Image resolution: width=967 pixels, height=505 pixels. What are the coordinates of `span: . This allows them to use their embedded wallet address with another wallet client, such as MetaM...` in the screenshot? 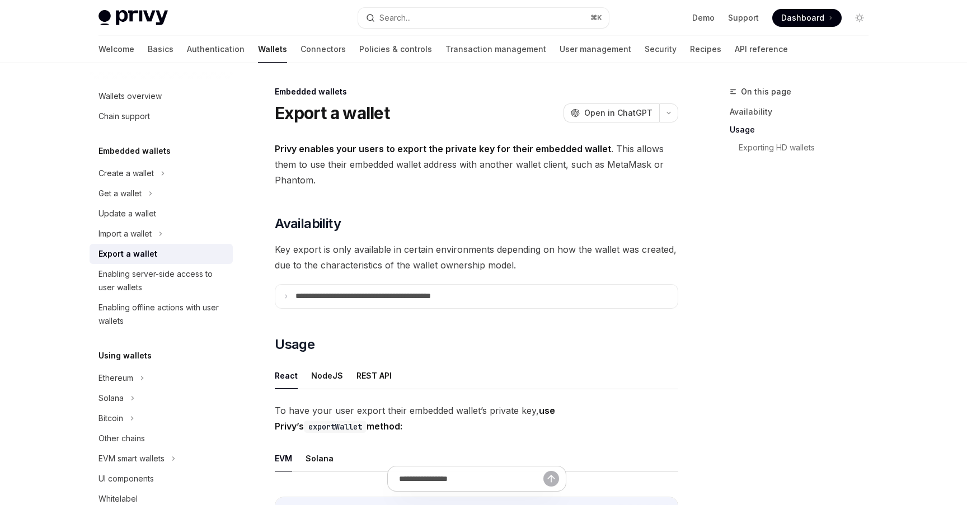 It's located at (476, 165).